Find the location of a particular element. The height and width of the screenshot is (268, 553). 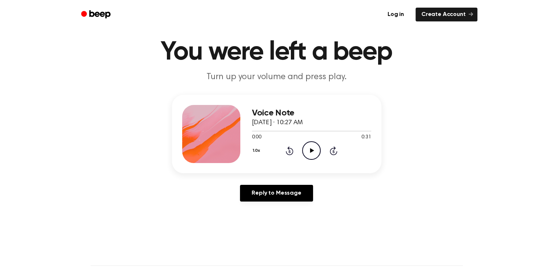

p: Turn up your volume and press play. is located at coordinates (277, 77).